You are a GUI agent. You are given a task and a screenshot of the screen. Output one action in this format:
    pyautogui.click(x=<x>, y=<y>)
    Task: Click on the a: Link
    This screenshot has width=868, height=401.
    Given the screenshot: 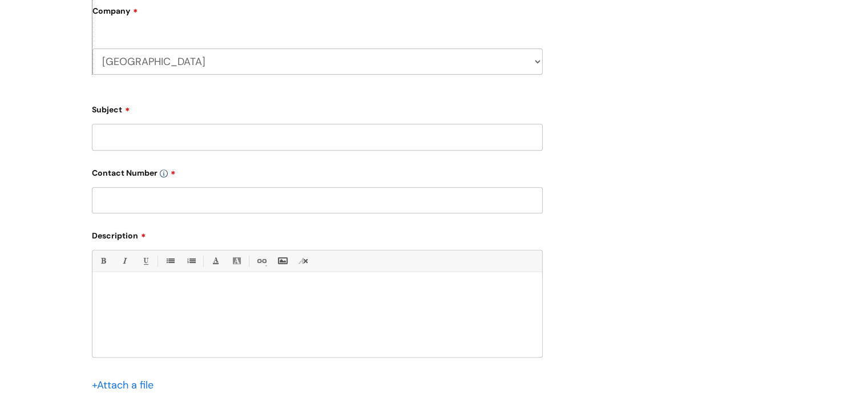 What is the action you would take?
    pyautogui.click(x=261, y=261)
    